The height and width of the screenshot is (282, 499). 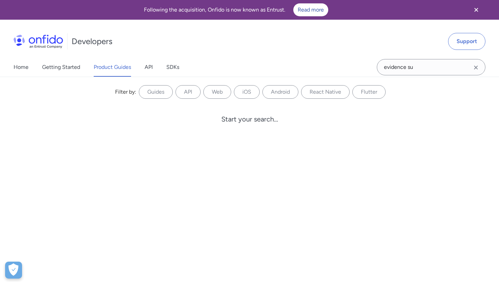 What do you see at coordinates (466, 41) in the screenshot?
I see `a: Support` at bounding box center [466, 41].